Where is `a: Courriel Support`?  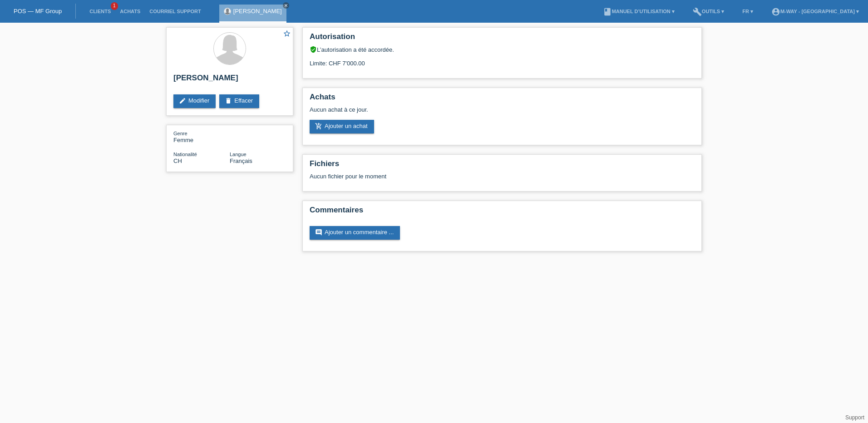 a: Courriel Support is located at coordinates (175, 11).